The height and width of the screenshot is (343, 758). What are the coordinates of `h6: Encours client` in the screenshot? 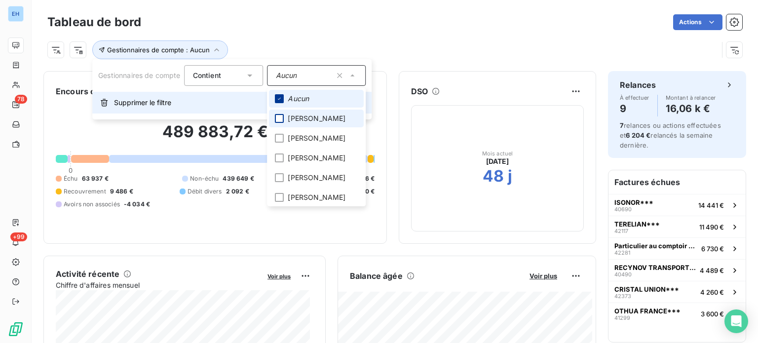 It's located at (84, 91).